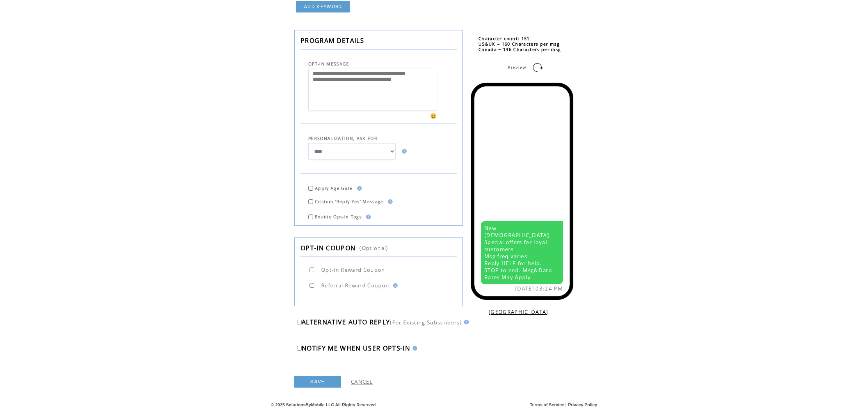 The image size is (868, 411). What do you see at coordinates (373, 248) in the screenshot?
I see `span: (Optional)` at bounding box center [373, 248].